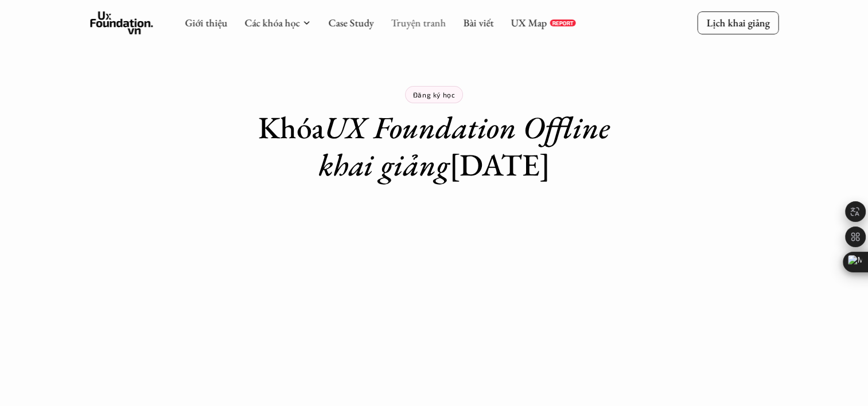  Describe the element at coordinates (562, 23) in the screenshot. I see `p: REPORT` at that location.